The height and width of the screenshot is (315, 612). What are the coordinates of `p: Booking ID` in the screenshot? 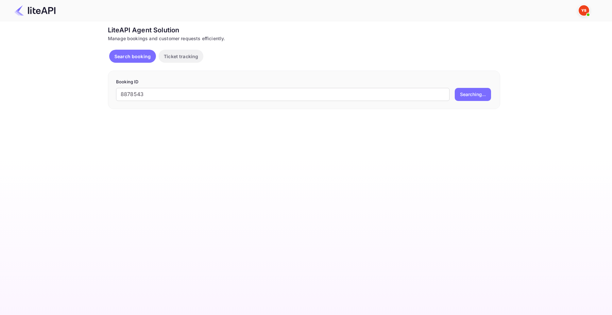 It's located at (304, 82).